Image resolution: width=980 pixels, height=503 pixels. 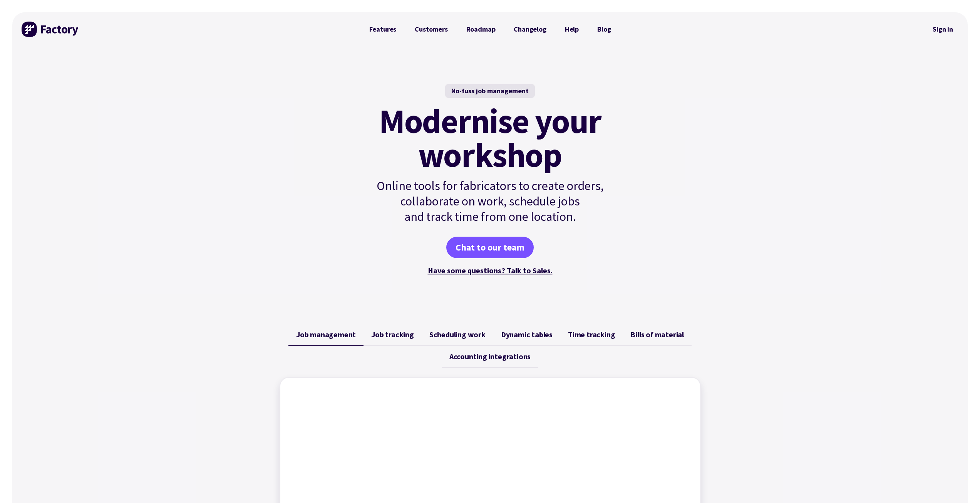 I want to click on a: Roadmap, so click(x=481, y=29).